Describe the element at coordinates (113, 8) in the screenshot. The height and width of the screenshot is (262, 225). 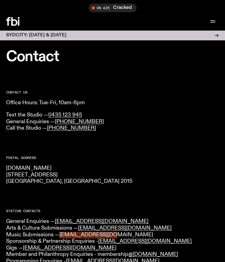
I see `button: On AirCracked` at that location.